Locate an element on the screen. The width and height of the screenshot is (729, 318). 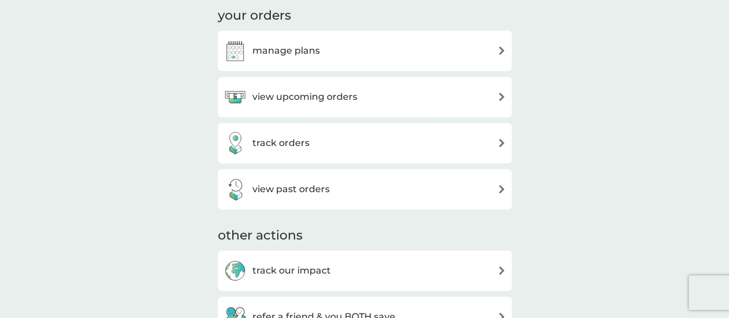
h3: view upcoming orders is located at coordinates (305, 97).